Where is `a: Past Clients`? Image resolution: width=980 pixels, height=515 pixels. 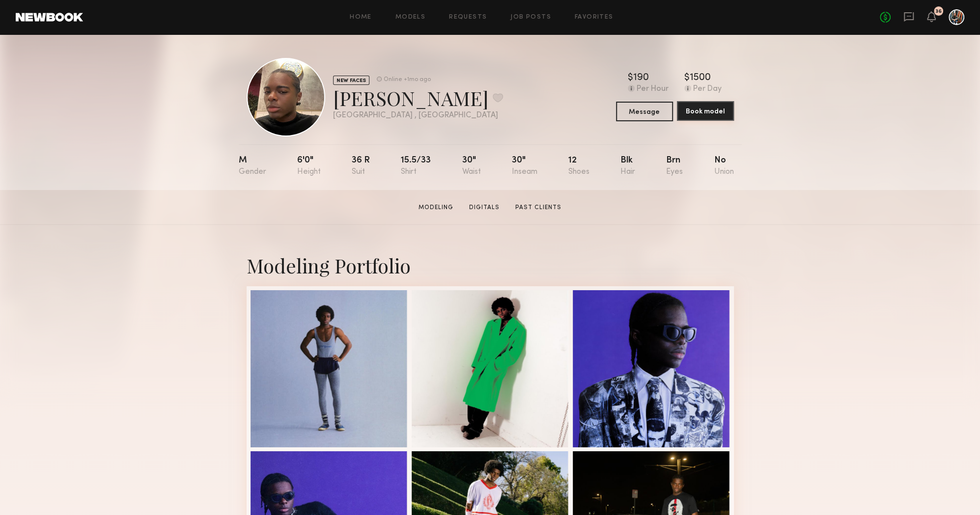 a: Past Clients is located at coordinates (538, 208).